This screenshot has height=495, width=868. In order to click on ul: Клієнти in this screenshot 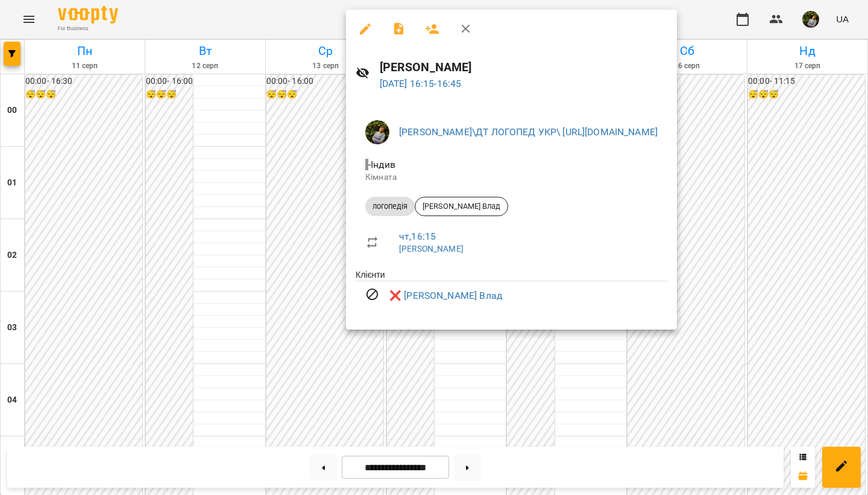, I will do `click(511, 291)`.